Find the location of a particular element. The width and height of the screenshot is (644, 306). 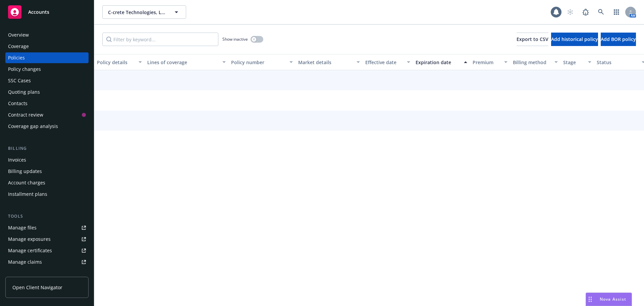

div: Overview is located at coordinates (19, 35).